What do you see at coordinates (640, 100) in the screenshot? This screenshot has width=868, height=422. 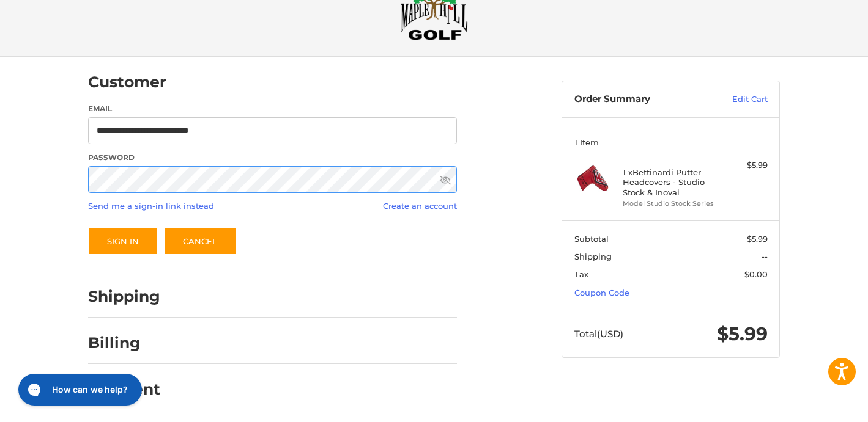 I see `h3: Order Summary` at bounding box center [640, 100].